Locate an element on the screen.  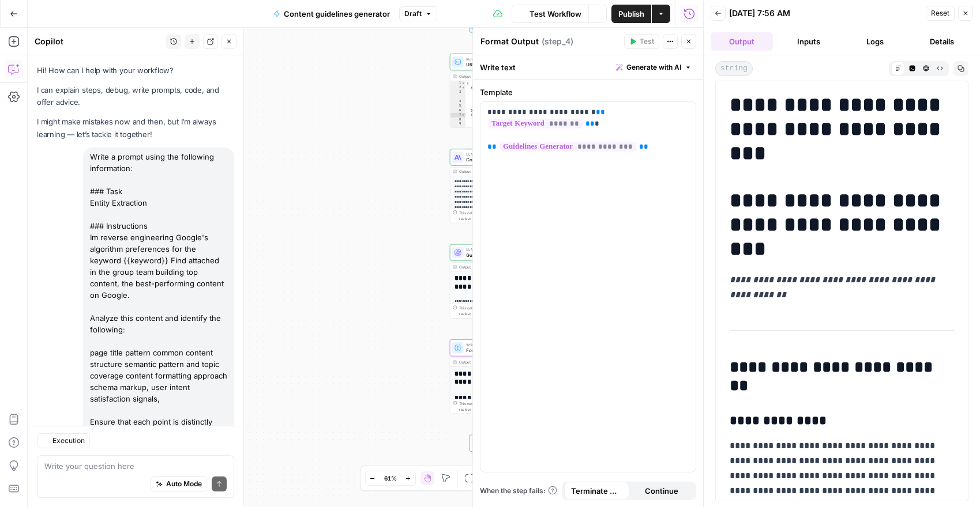
p: I can explain steps, debug, write prompts, code, and offer advice. is located at coordinates (136, 96).